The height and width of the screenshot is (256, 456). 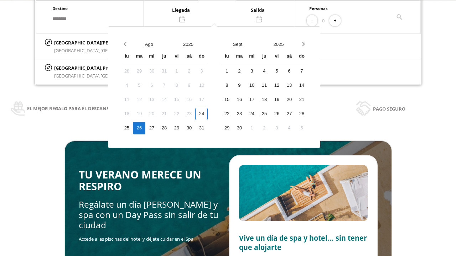 I want to click on button: Previous month, so click(x=125, y=44).